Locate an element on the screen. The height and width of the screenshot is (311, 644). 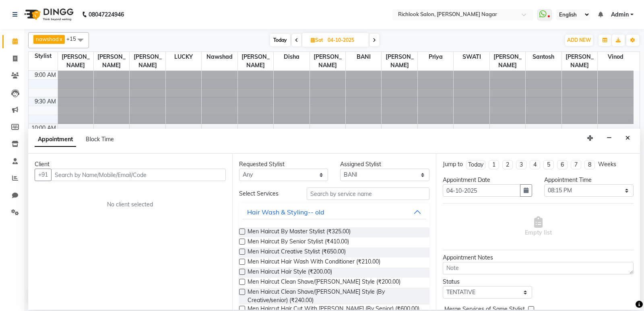
button: ADD NEW is located at coordinates (579, 40).